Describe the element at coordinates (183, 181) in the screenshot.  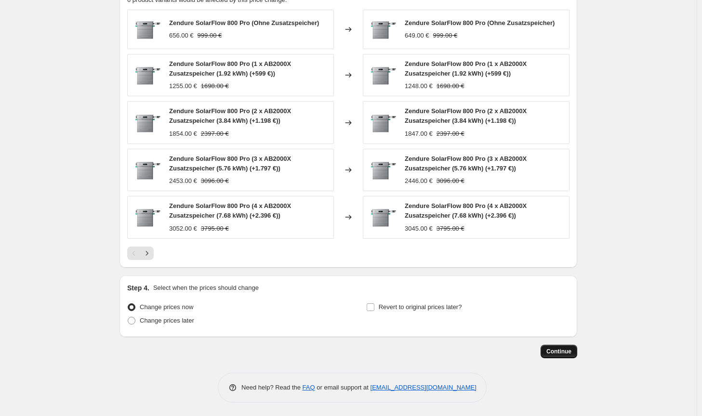
I see `div: 2453.00 €` at that location.